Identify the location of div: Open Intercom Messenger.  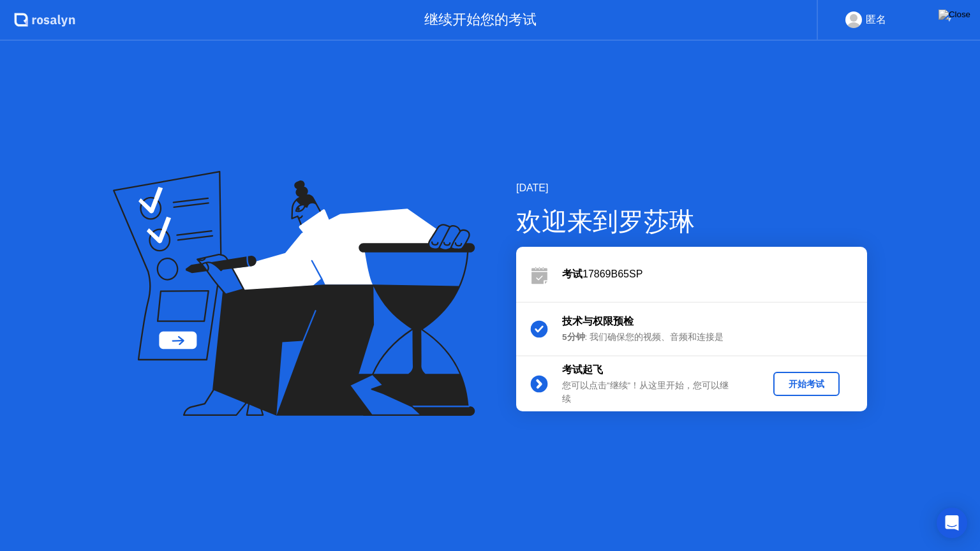
(952, 523).